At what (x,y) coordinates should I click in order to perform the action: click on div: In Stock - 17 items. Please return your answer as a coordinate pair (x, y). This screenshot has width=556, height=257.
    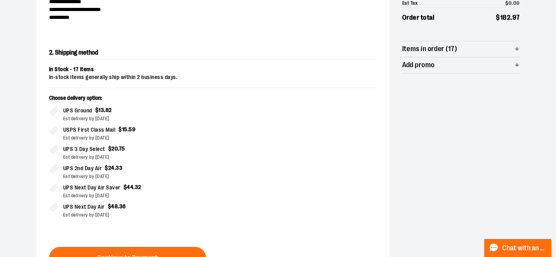
    Looking at the image, I should click on (213, 69).